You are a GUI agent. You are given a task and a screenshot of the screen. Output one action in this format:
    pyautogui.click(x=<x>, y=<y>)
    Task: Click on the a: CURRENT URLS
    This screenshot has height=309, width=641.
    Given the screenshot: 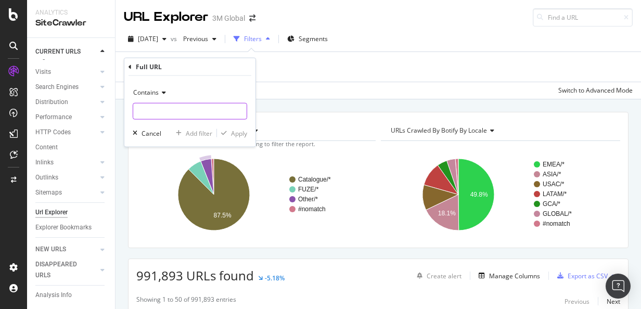 What is the action you would take?
    pyautogui.click(x=66, y=51)
    